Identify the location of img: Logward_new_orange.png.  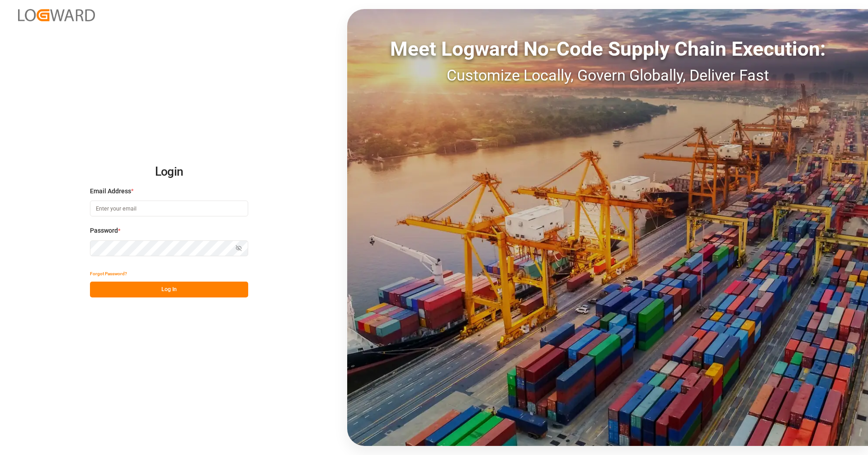
(56, 15).